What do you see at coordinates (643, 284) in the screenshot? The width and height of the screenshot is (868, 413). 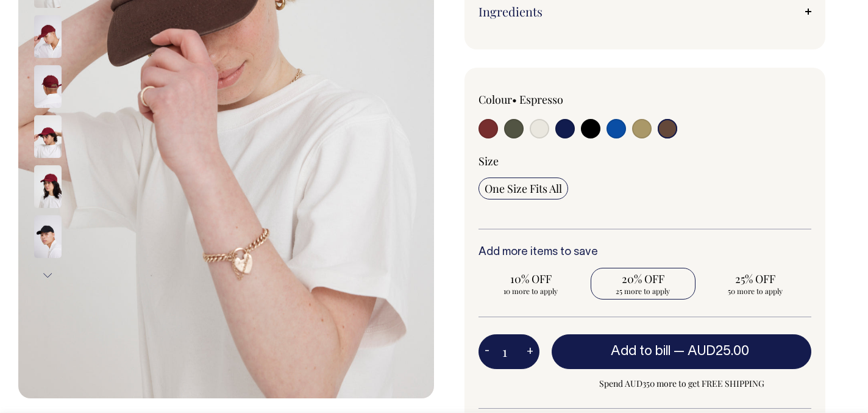 I see `input: 20% OFF 25 more to apply` at bounding box center [643, 284].